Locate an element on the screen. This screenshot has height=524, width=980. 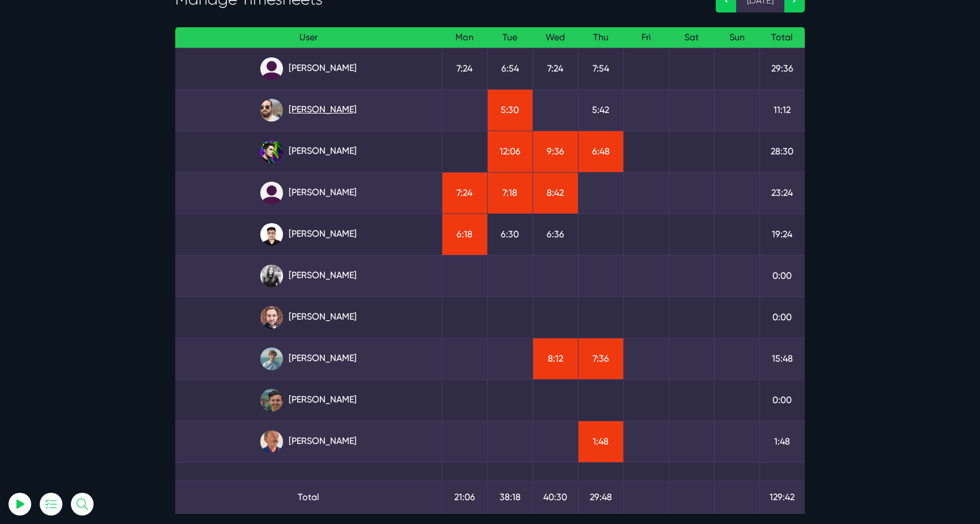
th: Thu is located at coordinates (601, 37).